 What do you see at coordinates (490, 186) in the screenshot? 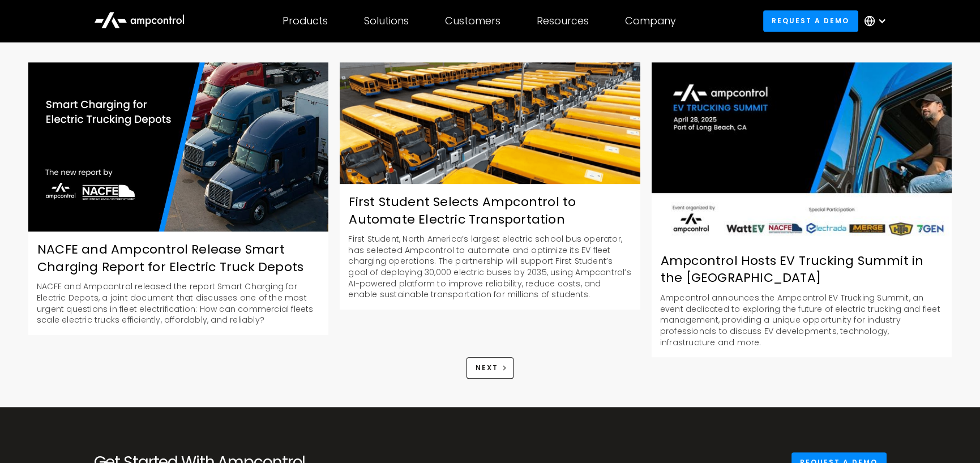
I see `a: First Student Selects Ampcontrol to Automate Electric TransportationFirst Student, North America’...` at bounding box center [490, 186].